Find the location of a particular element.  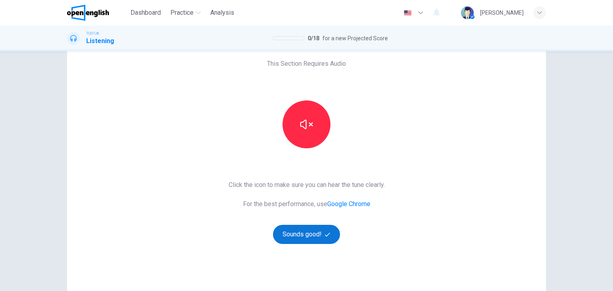

h1: Listening is located at coordinates (100, 41).